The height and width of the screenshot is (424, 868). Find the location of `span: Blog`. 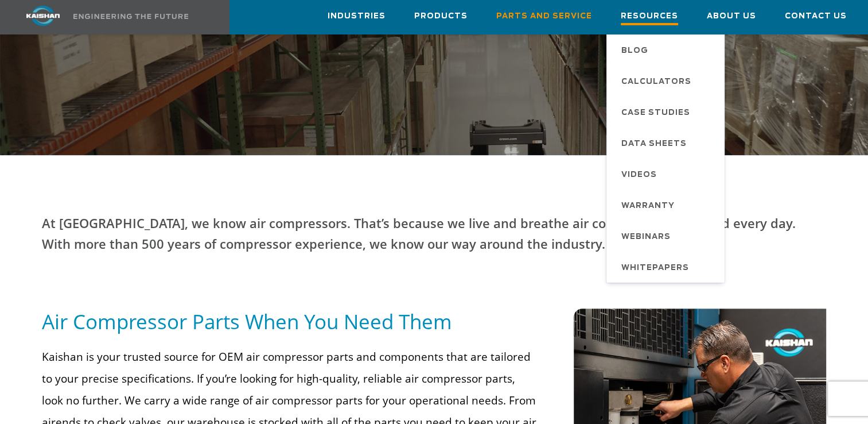

span: Blog is located at coordinates (634, 51).